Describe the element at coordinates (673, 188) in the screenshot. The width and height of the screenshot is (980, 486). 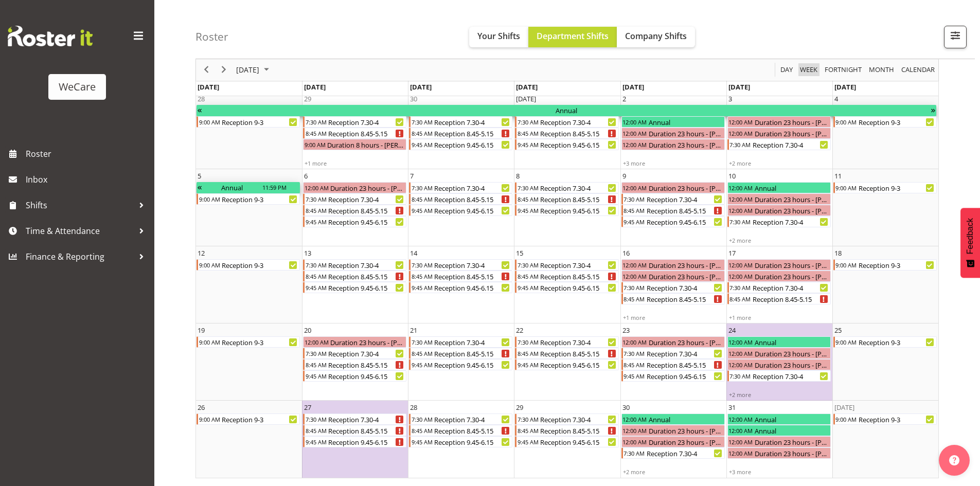
I see `div: Duration 23 hours - Zephy Bennett Begin From Thursday, October 9, 2025 at 12:00:00 AM GMT+13:00 E...` at that location.